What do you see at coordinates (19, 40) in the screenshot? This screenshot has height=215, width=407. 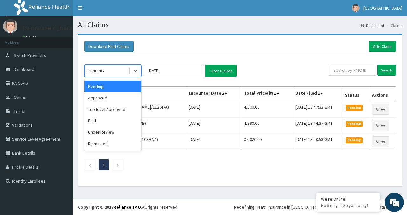 I see `img: d_794563401_company_1708531726252_794563401` at bounding box center [19, 40].